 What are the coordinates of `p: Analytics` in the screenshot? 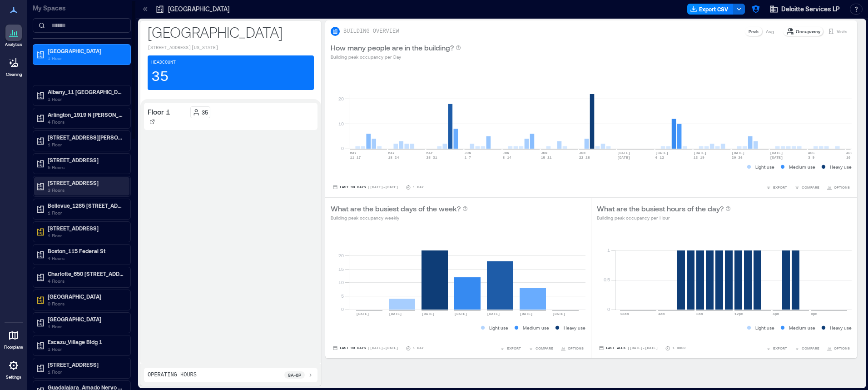 It's located at (14, 45).